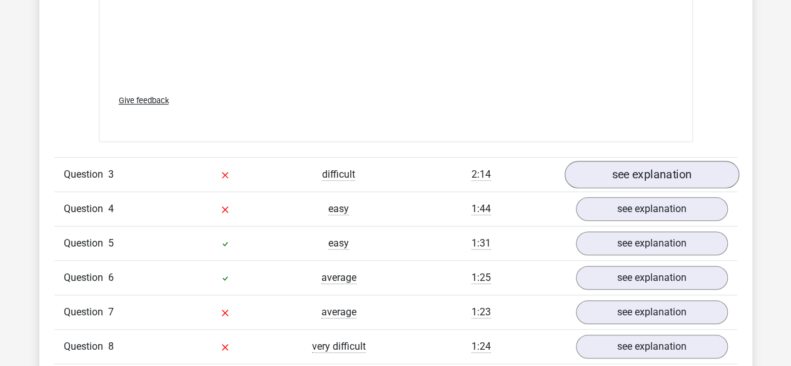  Describe the element at coordinates (111, 277) in the screenshot. I see `span: 6` at that location.